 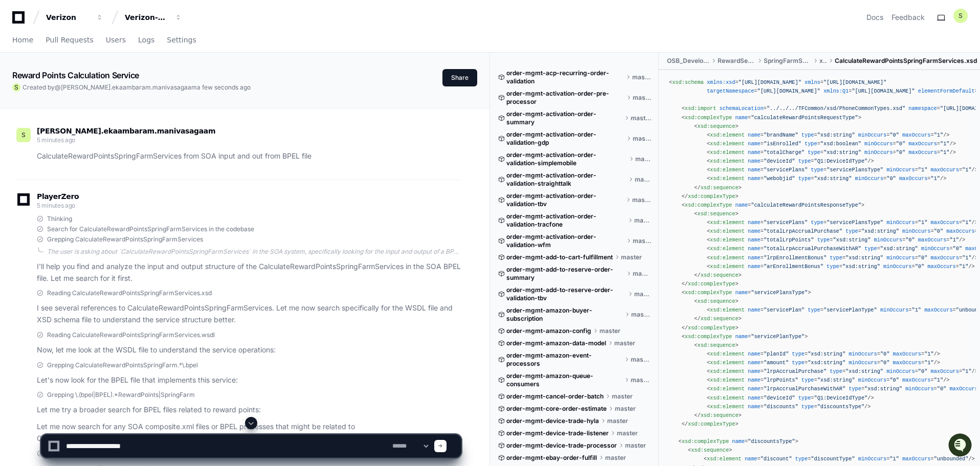 What do you see at coordinates (131, 336) in the screenshot?
I see `span: Reading CalculateRewardPointsSpringFarmServices.wsdl` at bounding box center [131, 336].